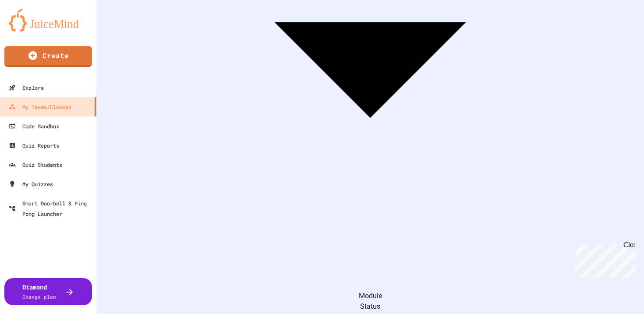  I want to click on span: Module, so click(370, 295).